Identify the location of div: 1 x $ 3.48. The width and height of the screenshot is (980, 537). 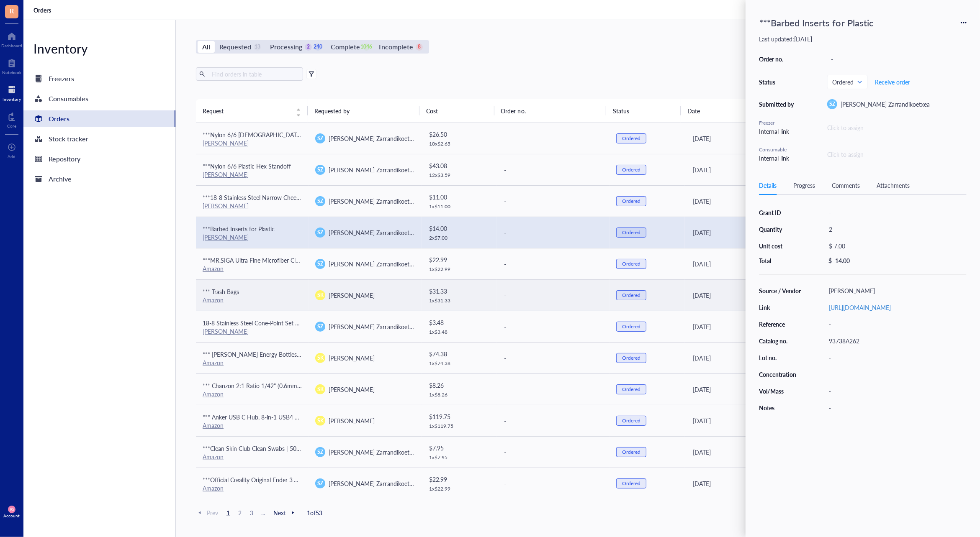
(460, 332).